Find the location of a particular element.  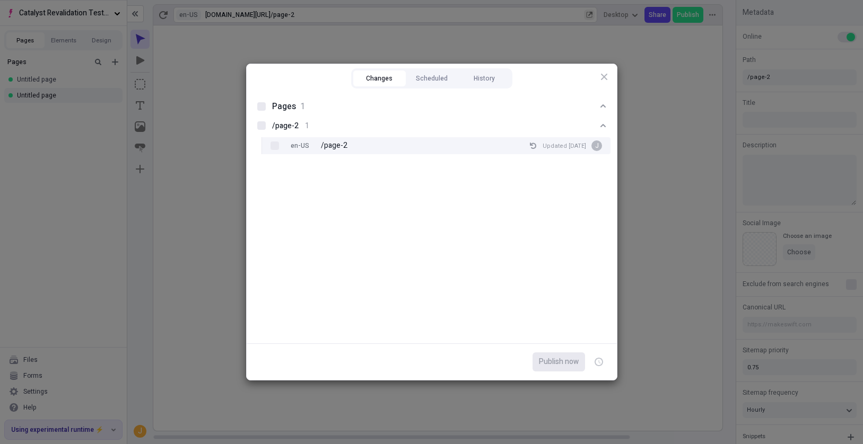

div: en-US is located at coordinates (300, 146).